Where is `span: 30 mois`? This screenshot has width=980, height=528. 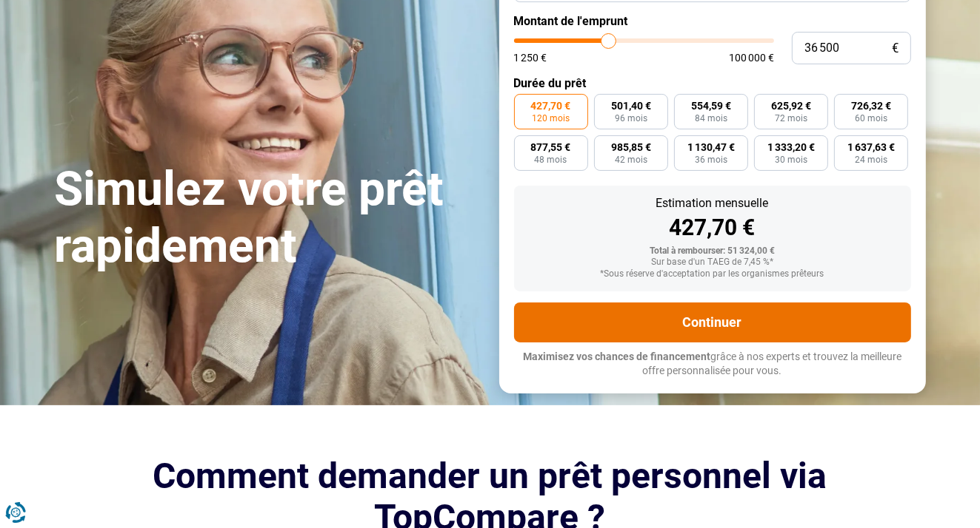
span: 30 mois is located at coordinates (791, 160).